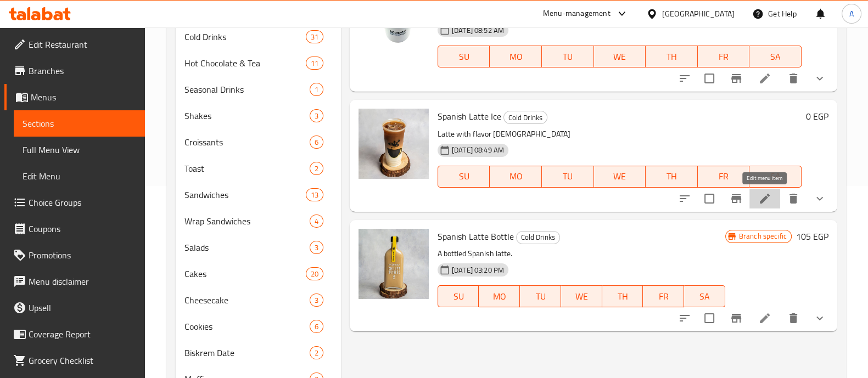 This screenshot has height=378, width=868. I want to click on div: Toast2, so click(258, 168).